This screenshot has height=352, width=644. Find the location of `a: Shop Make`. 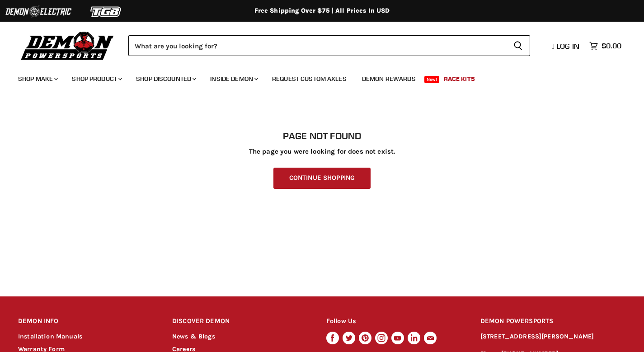

a: Shop Make is located at coordinates (37, 79).